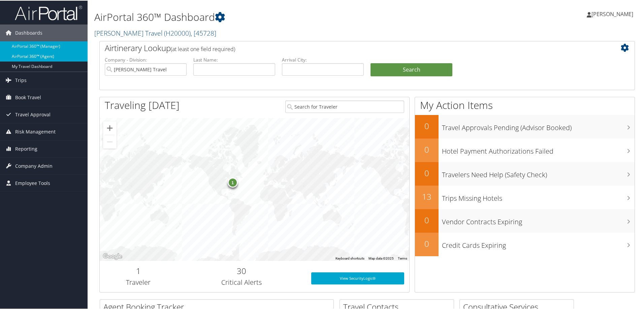 The width and height of the screenshot is (644, 309). What do you see at coordinates (177, 32) in the screenshot?
I see `span: ( H20000 )` at bounding box center [177, 32].